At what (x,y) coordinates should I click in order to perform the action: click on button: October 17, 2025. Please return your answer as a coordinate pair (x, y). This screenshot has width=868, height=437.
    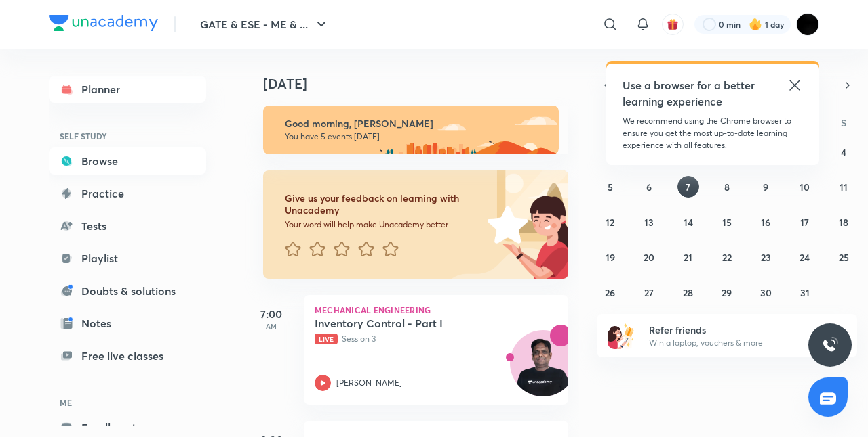
    Looking at the image, I should click on (805, 222).